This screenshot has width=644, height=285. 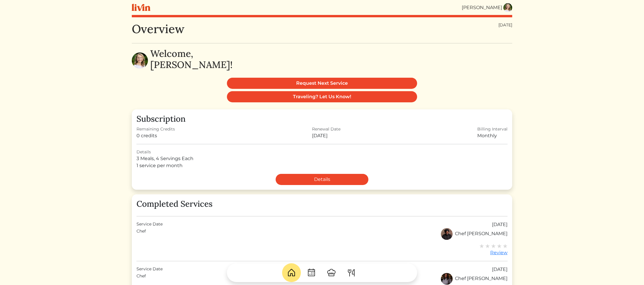 I want to click on img: House-9bf13187bcbb5817f509fe5e7408150f90897510c4275e13d0d5fca38e0b5951.svg, so click(x=292, y=272).